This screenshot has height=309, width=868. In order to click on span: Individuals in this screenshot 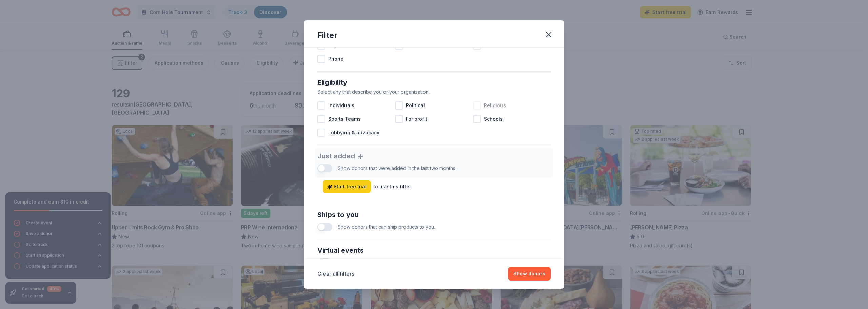, I will do `click(341, 106)`.